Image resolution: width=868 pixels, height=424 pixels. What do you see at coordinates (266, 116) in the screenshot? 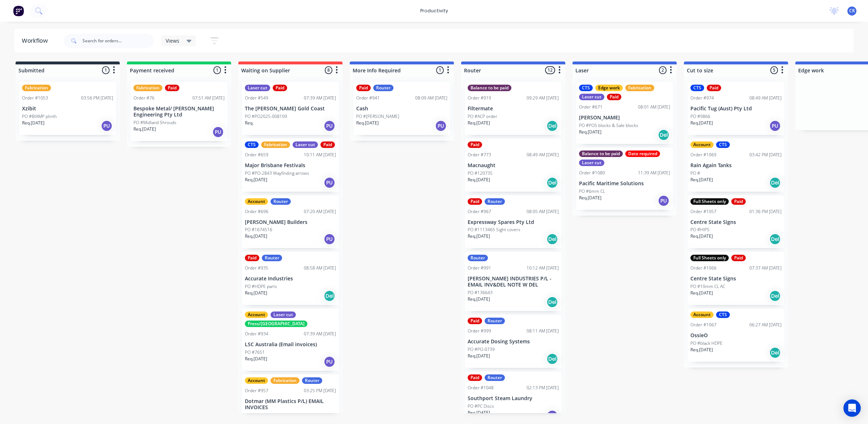
I see `p: PO #PO2025-008109` at bounding box center [266, 116].